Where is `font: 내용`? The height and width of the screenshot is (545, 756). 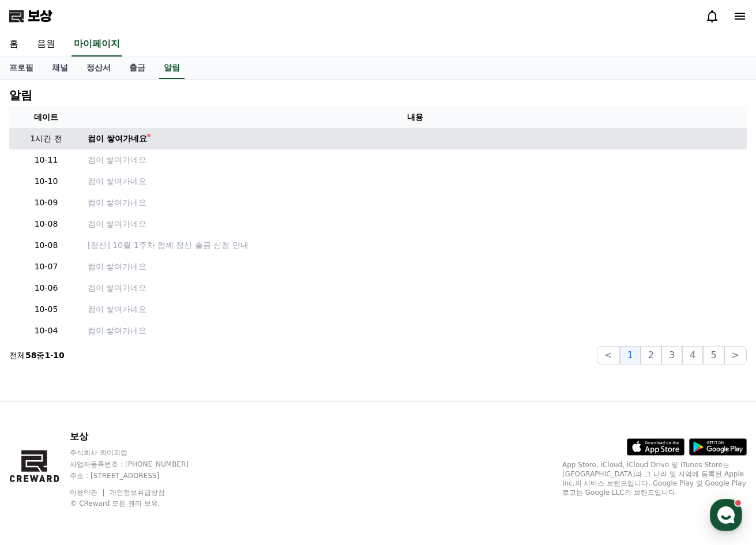 font: 내용 is located at coordinates (415, 117).